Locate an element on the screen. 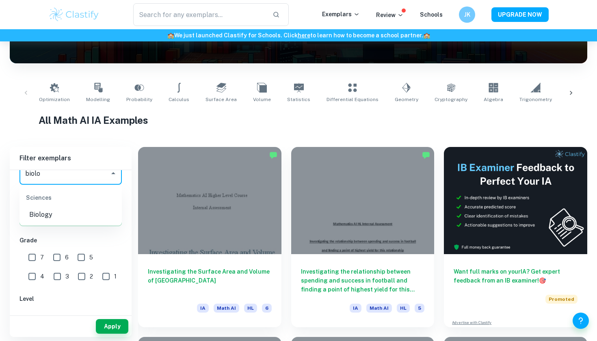 Image resolution: width=597 pixels, height=341 pixels. img: Clastify logo is located at coordinates (74, 15).